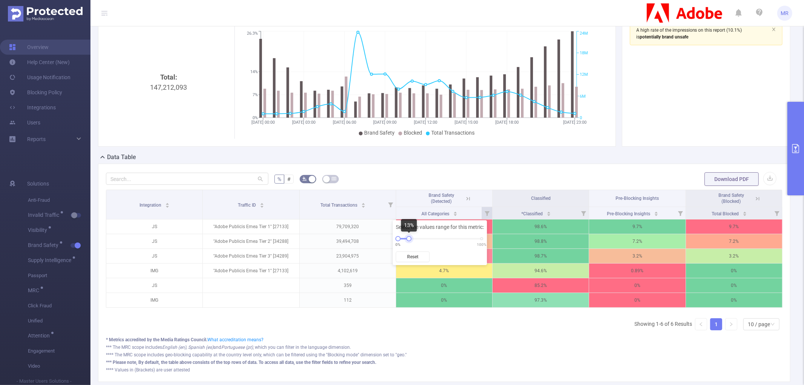 Image resolution: width=804 pixels, height=385 pixels. I want to click on div: 13%, so click(409, 225).